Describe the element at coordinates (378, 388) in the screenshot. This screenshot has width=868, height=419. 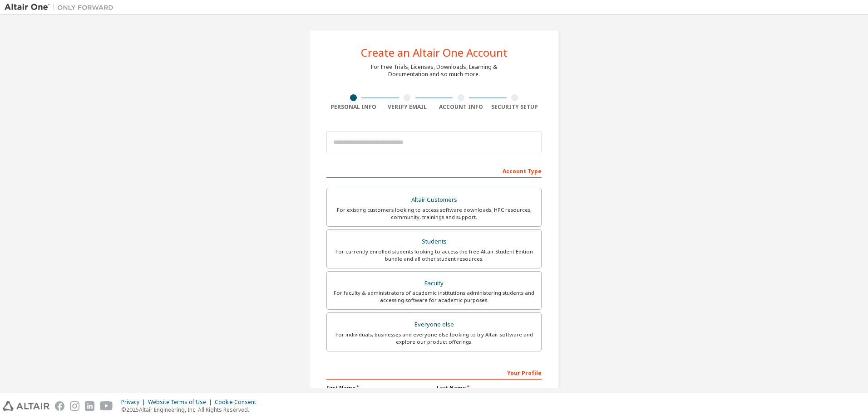
I see `label: First Name` at that location.